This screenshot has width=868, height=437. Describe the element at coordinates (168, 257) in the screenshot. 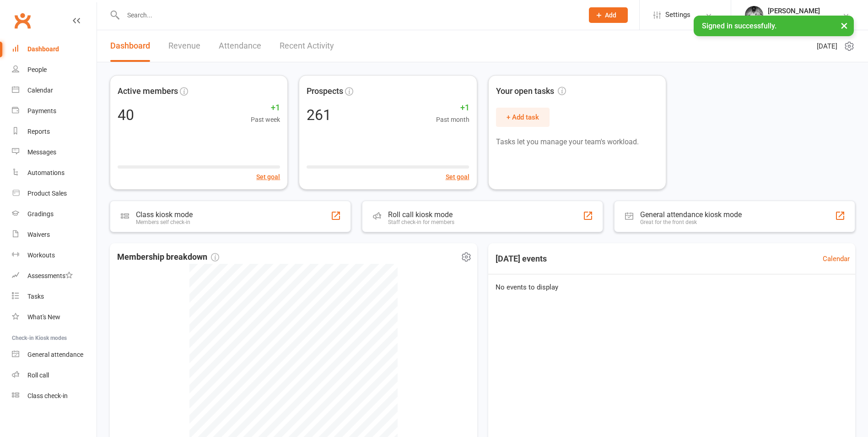

I see `span: Membership breakdown` at that location.